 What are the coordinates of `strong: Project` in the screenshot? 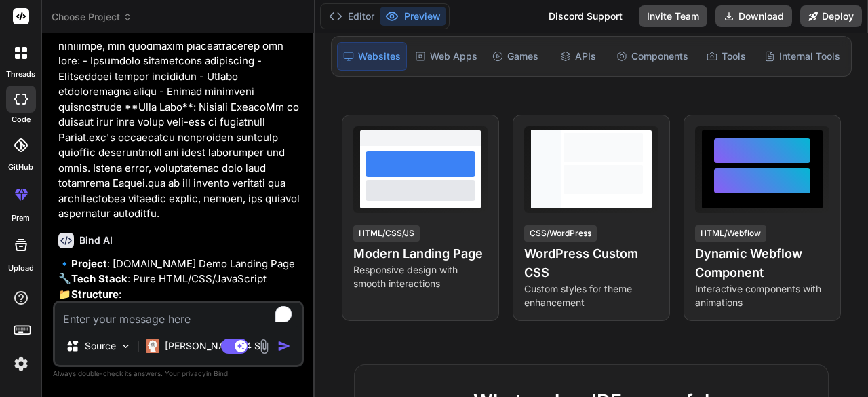 It's located at (89, 263).